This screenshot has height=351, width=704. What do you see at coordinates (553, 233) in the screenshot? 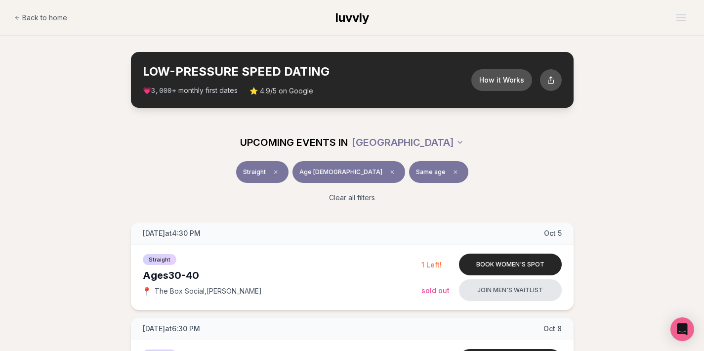
I see `span: Oct 5` at bounding box center [553, 233].